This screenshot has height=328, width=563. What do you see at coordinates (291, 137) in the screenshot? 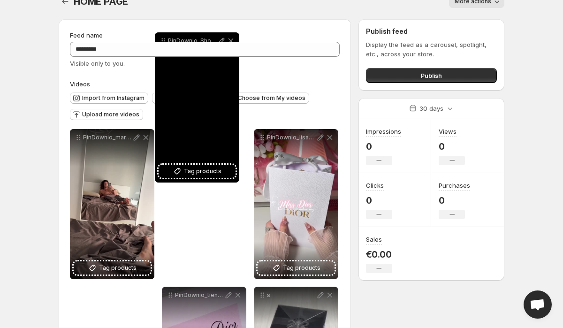
I see `p: PinDownio_lisasdiary__1758289491` at bounding box center [291, 137].